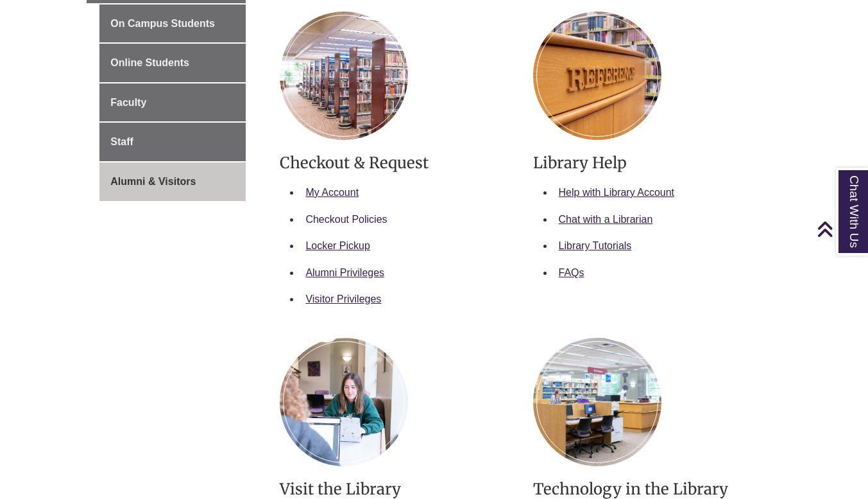 The width and height of the screenshot is (868, 499). I want to click on h3: Technology in the Library, so click(650, 489).